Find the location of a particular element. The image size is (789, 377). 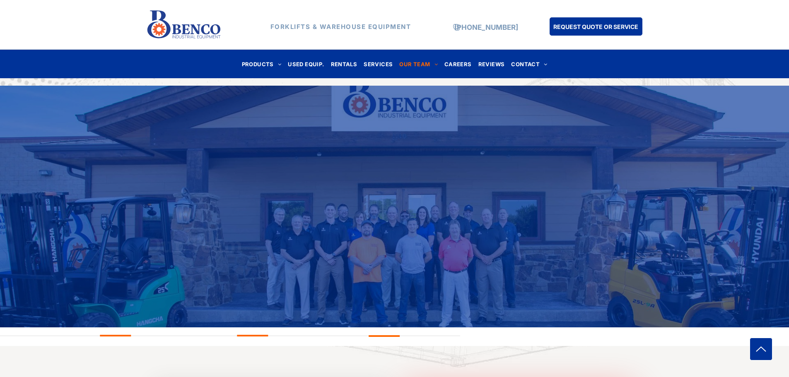

a: SERVICES is located at coordinates (378, 64).